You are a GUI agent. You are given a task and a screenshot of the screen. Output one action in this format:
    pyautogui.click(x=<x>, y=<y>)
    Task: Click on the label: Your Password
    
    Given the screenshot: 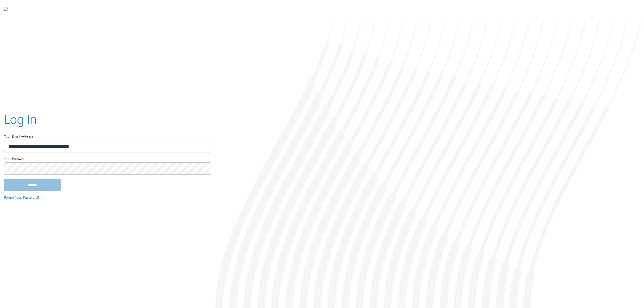 What is the action you would take?
    pyautogui.click(x=108, y=159)
    